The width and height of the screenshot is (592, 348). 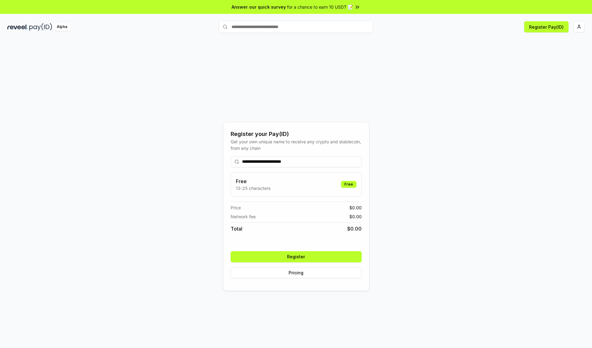 What do you see at coordinates (296, 257) in the screenshot?
I see `button: Register` at bounding box center [296, 257].